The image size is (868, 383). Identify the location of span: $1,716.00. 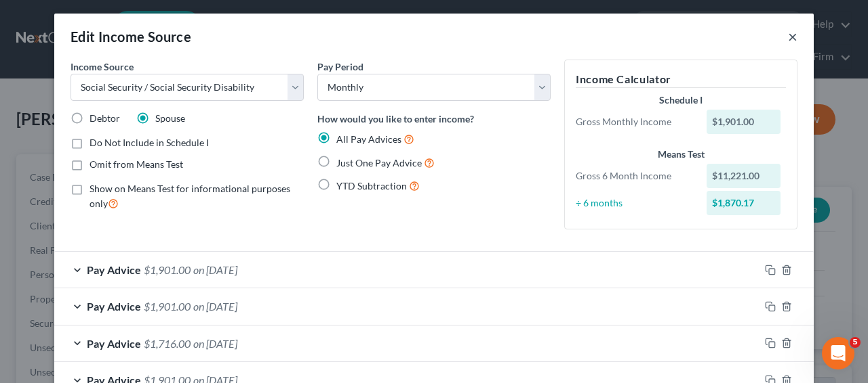
(167, 343).